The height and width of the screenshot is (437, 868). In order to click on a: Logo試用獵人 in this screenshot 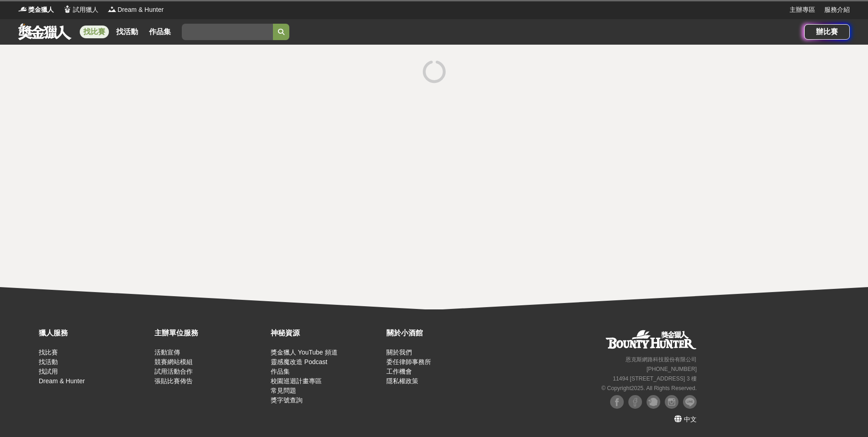, I will do `click(80, 9)`.